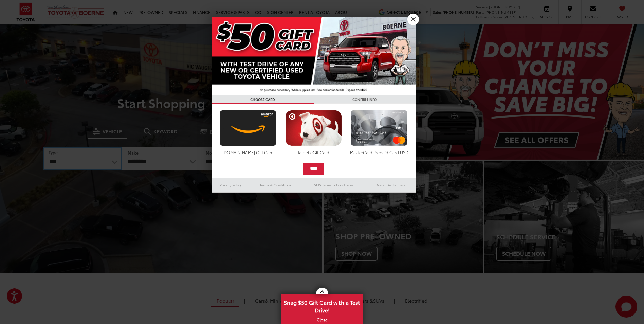  I want to click on img: targetcard.png, so click(313, 128).